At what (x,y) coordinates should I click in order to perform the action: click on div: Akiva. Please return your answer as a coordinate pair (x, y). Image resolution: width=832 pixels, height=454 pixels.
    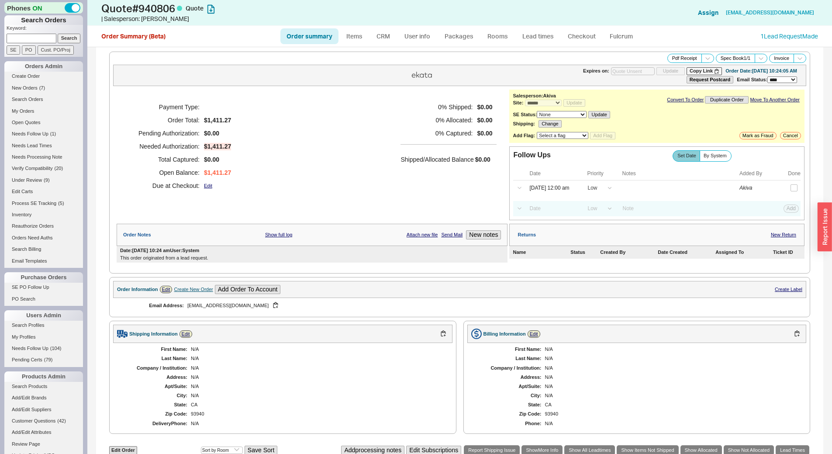
    Looking at the image, I should click on (754, 188).